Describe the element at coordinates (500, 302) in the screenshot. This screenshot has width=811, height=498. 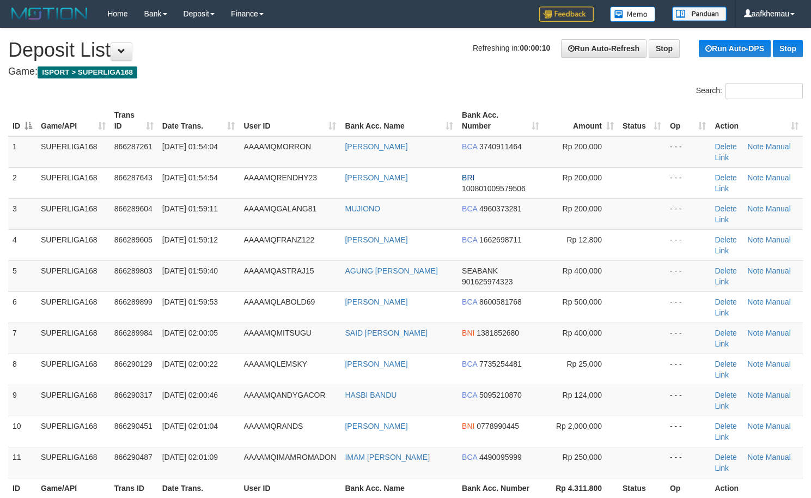
I see `span: Copy 8600581768 to clipboard` at that location.